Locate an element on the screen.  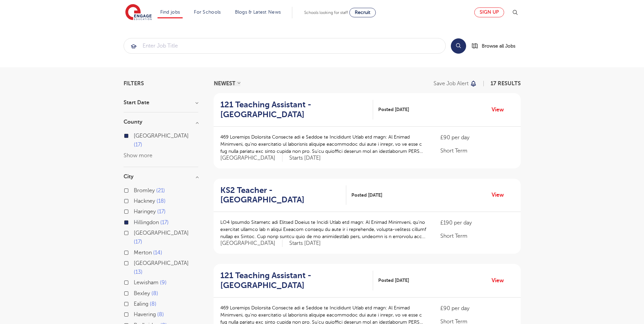
input: Bexley 8 is located at coordinates (136, 292).